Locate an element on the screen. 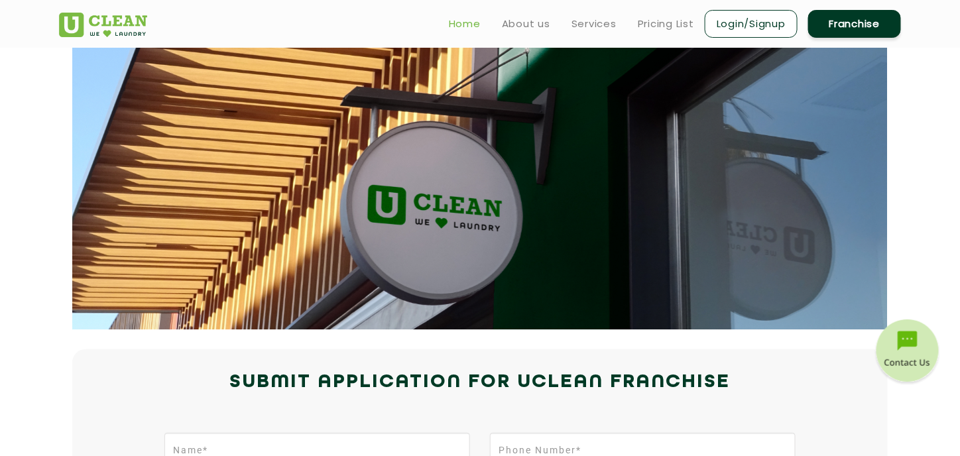 This screenshot has height=456, width=960. h2: Submit Application for UCLEAN FRANCHISE is located at coordinates (480, 383).